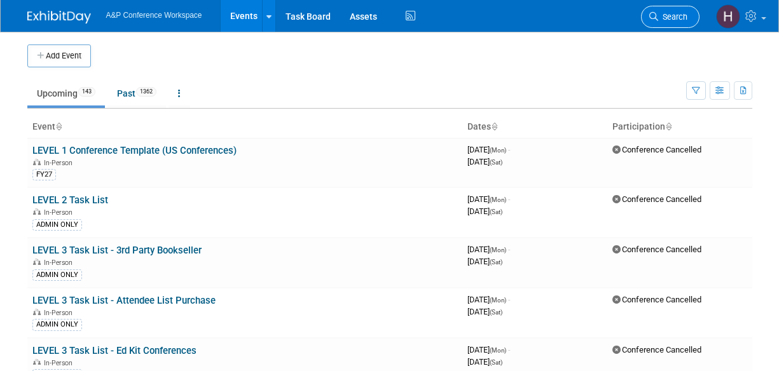 Image resolution: width=779 pixels, height=371 pixels. I want to click on a: LEVEL 2 Task List, so click(70, 200).